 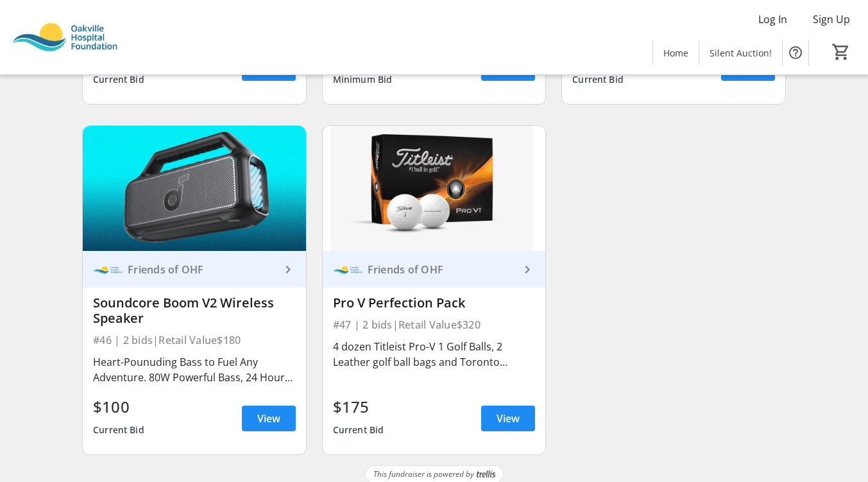 I want to click on button: Log In, so click(x=772, y=20).